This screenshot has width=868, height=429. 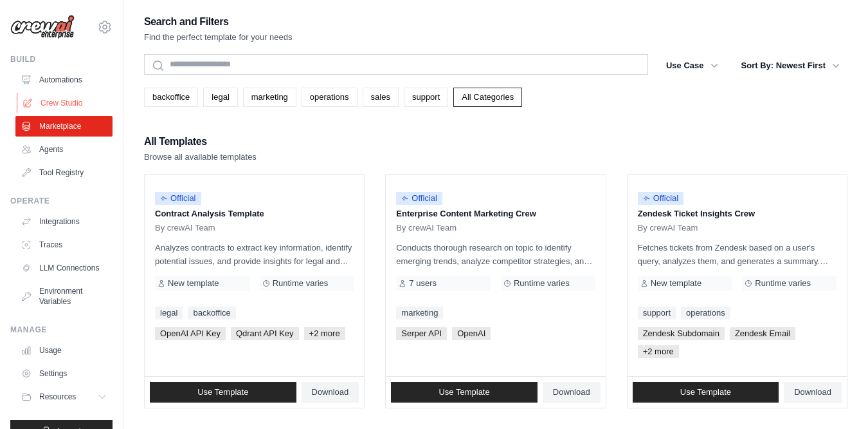 I want to click on a: Traces, so click(x=64, y=245).